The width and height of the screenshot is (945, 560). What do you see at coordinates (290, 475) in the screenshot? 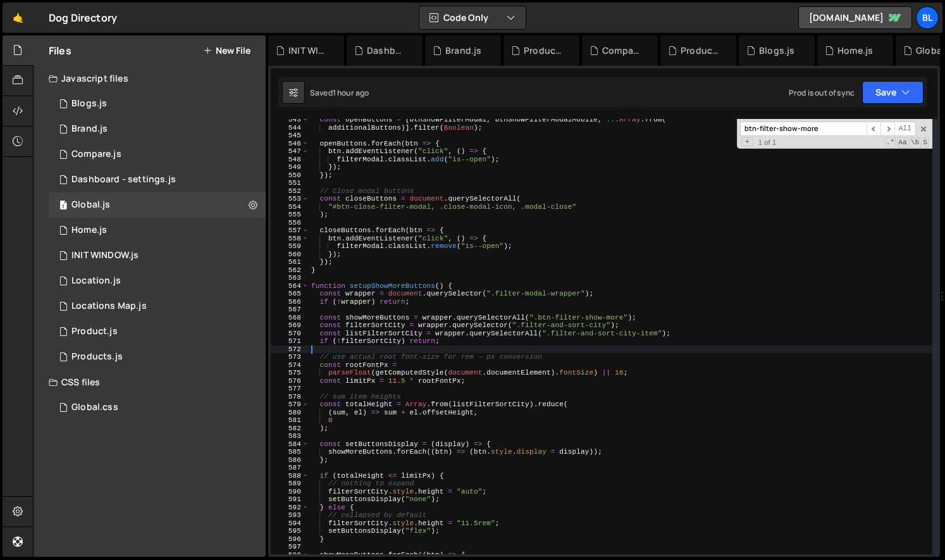
I see `div: 588` at bounding box center [290, 475].